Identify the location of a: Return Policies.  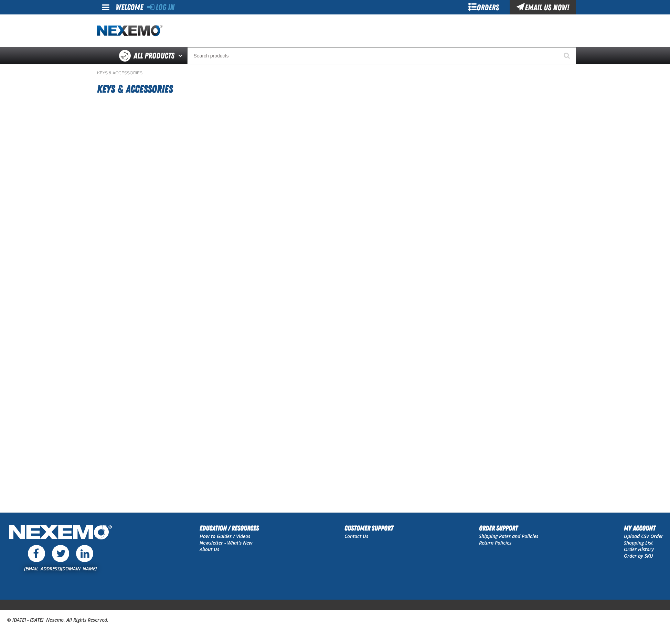
(495, 542).